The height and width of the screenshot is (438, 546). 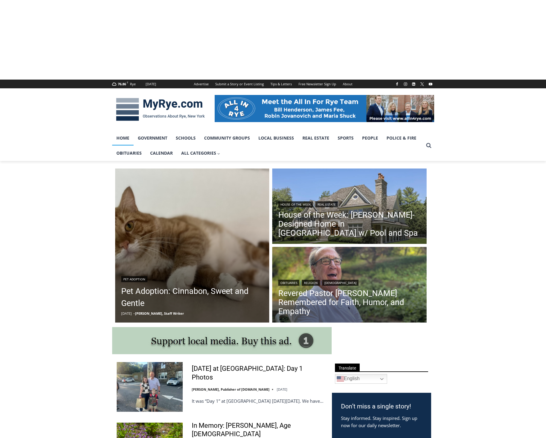 What do you see at coordinates (134, 279) in the screenshot?
I see `a: Pet Adoption` at bounding box center [134, 279].